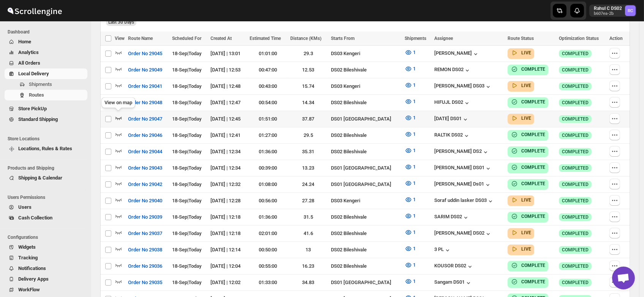  What do you see at coordinates (145, 201) in the screenshot?
I see `button: Order No 29040` at bounding box center [145, 201].